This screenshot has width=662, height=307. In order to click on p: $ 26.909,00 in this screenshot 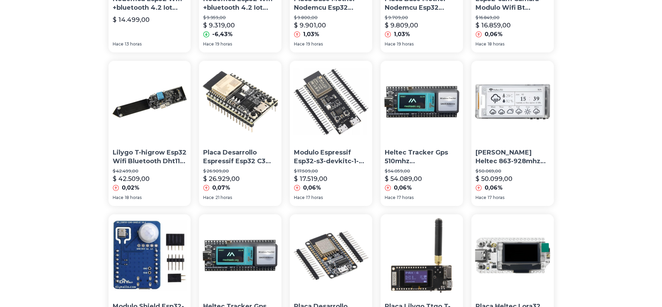, I will do `click(240, 171)`.